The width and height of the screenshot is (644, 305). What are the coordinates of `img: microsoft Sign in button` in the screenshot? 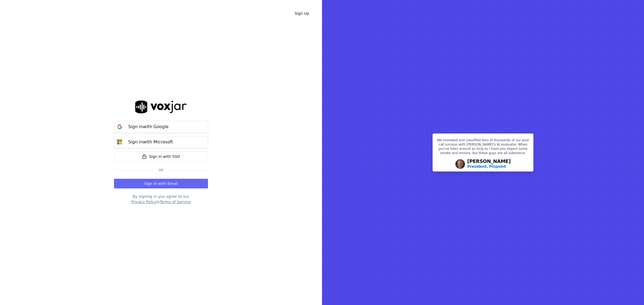 It's located at (120, 142).